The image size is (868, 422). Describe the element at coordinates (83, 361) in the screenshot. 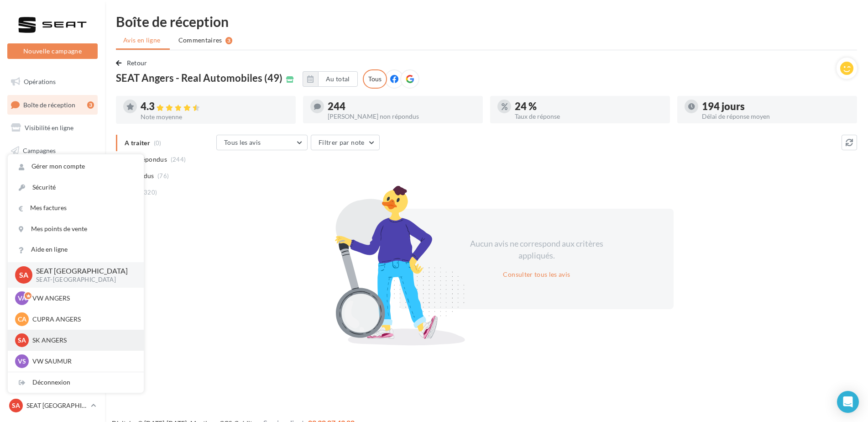

I see `p: VW SAUMUR` at that location.